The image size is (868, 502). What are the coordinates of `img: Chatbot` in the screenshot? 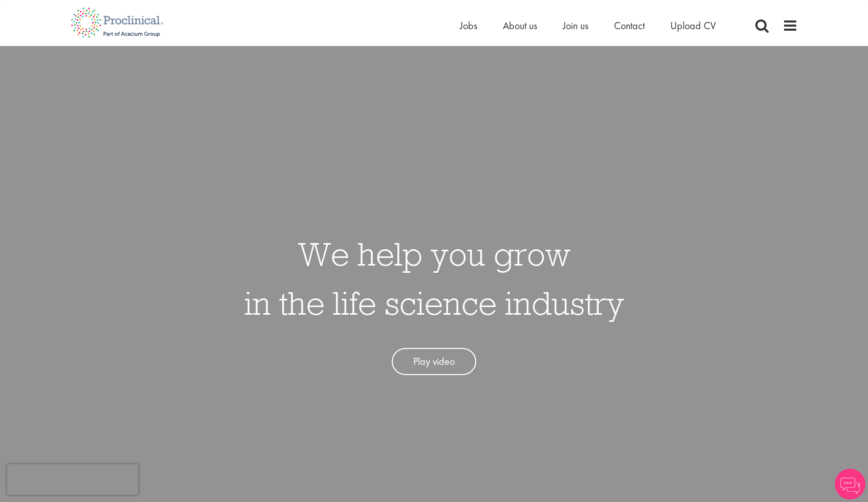 It's located at (850, 484).